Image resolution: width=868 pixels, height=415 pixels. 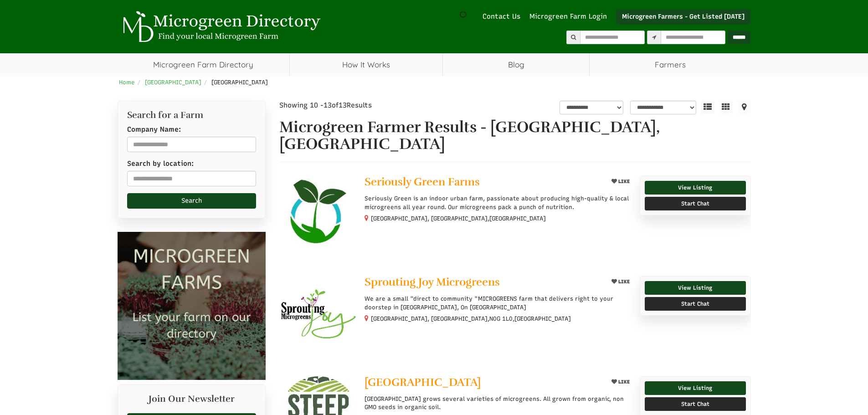 What do you see at coordinates (499, 203) in the screenshot?
I see `p: Seriously Green is an indoor urban farm, passionate about producing high-quality & local microgre...` at bounding box center [499, 203].